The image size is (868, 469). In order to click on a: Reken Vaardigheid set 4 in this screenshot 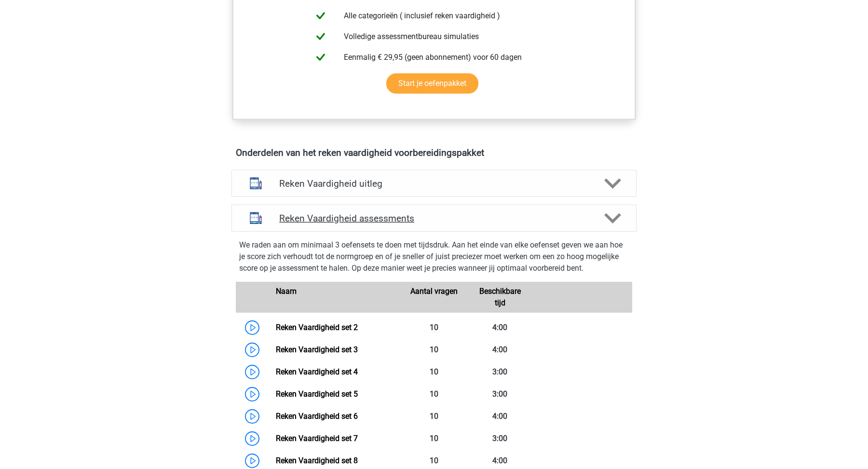, I will do `click(317, 372)`.